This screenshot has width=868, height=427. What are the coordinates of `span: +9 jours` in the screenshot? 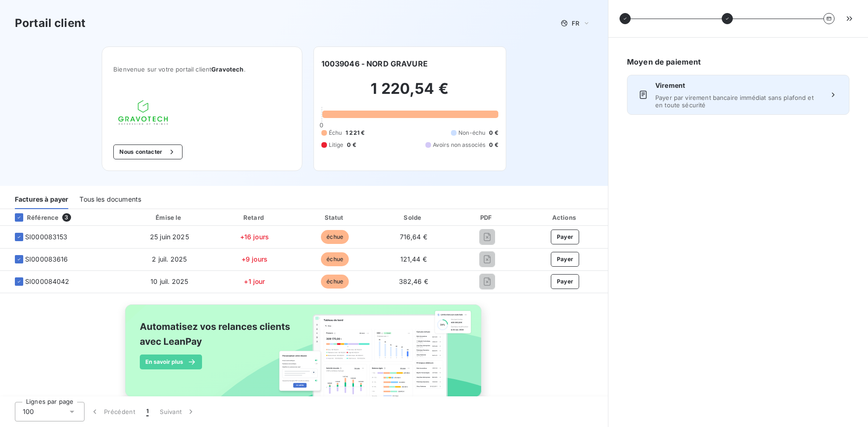 It's located at (254, 258).